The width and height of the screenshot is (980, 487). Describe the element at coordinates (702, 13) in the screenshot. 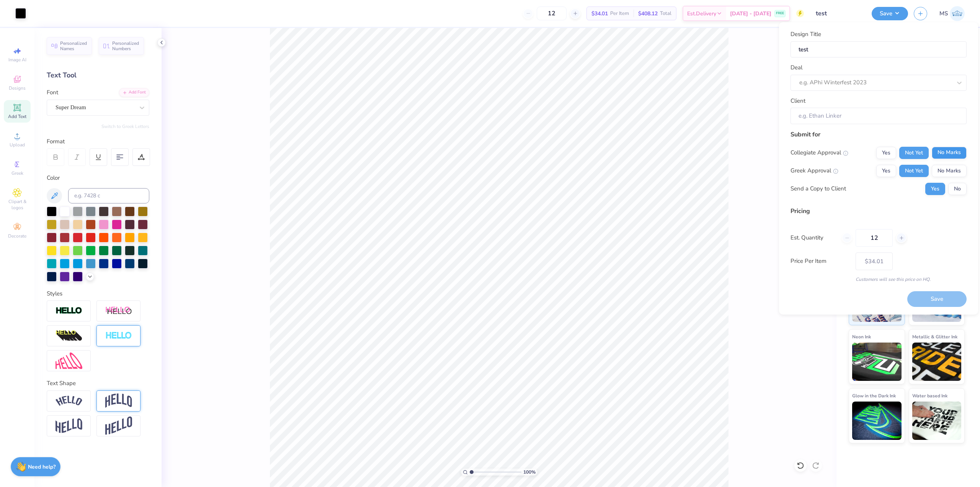

I see `span: Est. Delivery` at that location.